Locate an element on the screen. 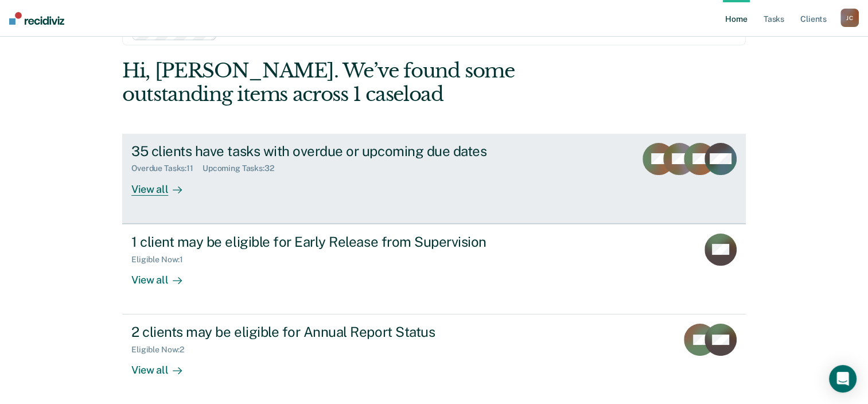  div: 1 client may be eligible for Early Release from Supervision is located at coordinates (333, 241).